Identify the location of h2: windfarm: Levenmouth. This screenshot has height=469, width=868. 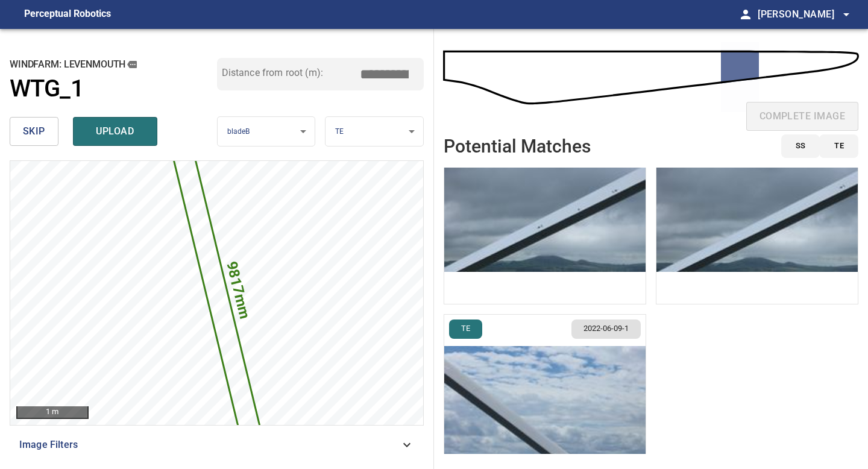
(113, 65).